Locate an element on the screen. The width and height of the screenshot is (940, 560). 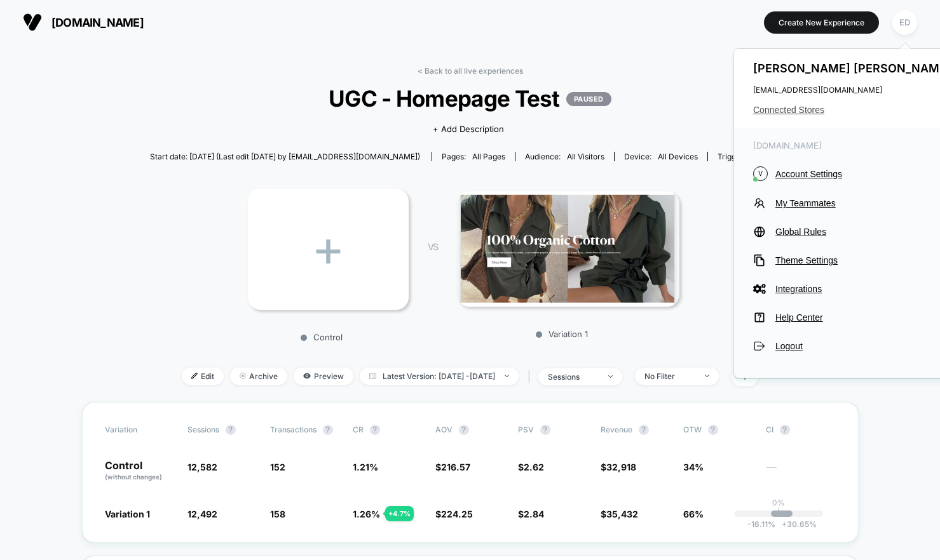
span: 224.25 is located at coordinates (457, 513).